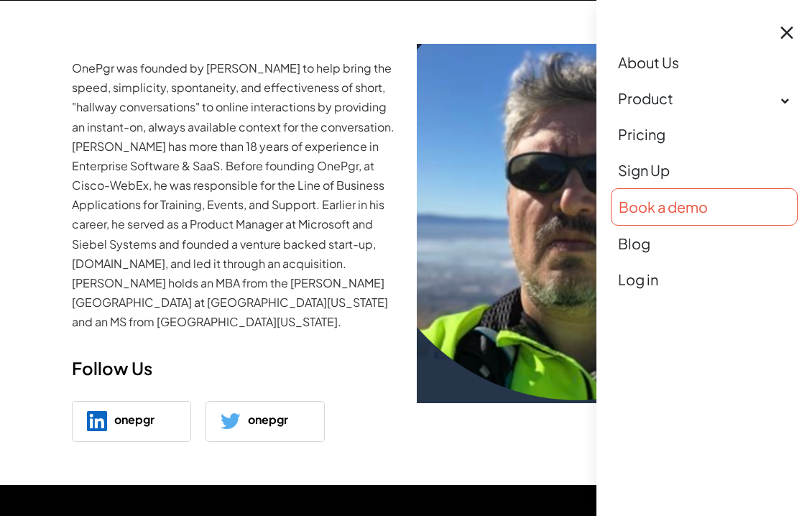  I want to click on a: Book a demo, so click(704, 207).